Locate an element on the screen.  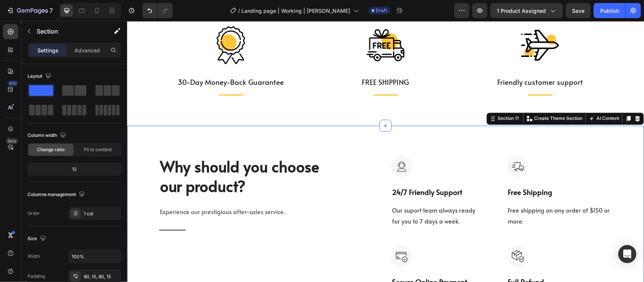
span: Fit to content is located at coordinates (98, 150).